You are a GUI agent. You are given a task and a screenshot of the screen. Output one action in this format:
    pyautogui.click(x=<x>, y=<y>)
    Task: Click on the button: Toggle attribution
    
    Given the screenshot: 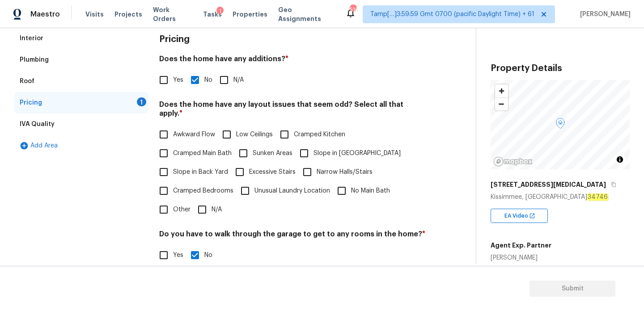 What is the action you would take?
    pyautogui.click(x=620, y=160)
    